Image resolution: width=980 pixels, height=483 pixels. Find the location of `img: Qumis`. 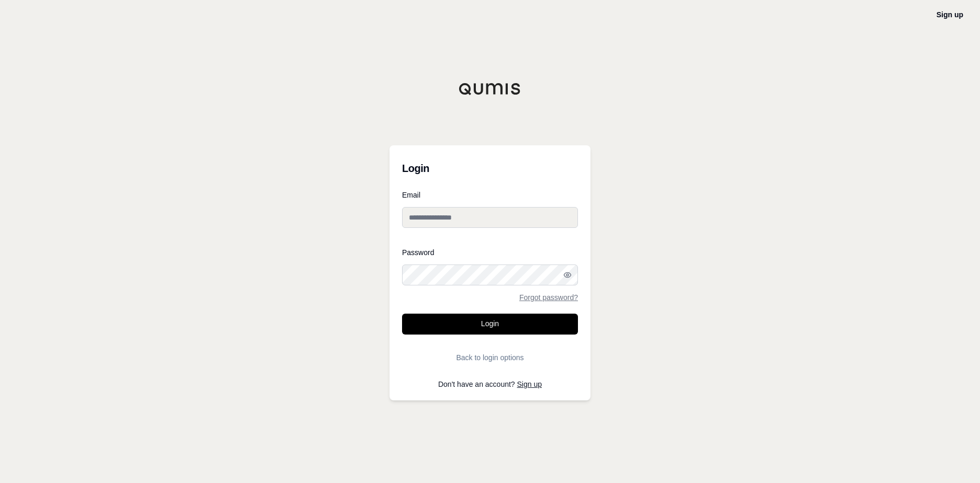

img: Qumis is located at coordinates (490, 89).